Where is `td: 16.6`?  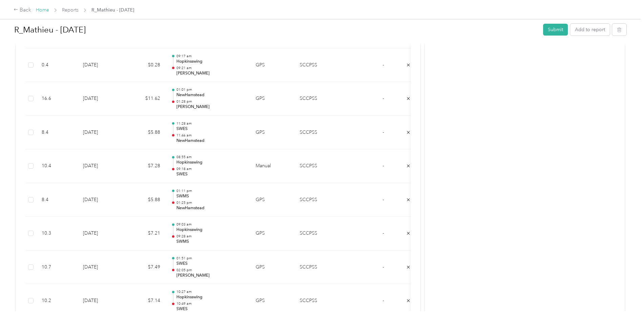
td: 16.6 is located at coordinates (57, 99).